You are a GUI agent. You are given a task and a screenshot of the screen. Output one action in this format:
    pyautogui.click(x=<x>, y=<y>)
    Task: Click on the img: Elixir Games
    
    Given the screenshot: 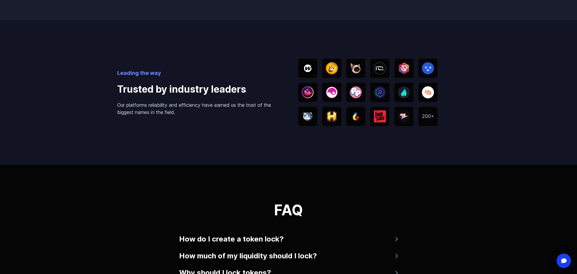 What is the action you would take?
    pyautogui.click(x=332, y=92)
    